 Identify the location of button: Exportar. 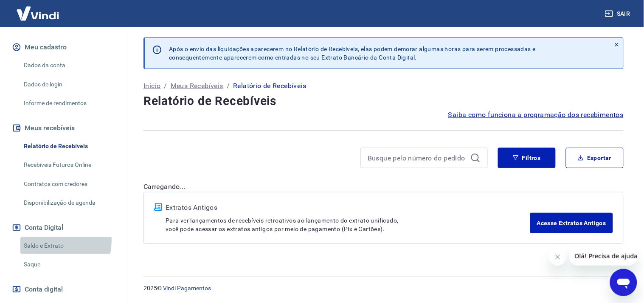
(595, 158).